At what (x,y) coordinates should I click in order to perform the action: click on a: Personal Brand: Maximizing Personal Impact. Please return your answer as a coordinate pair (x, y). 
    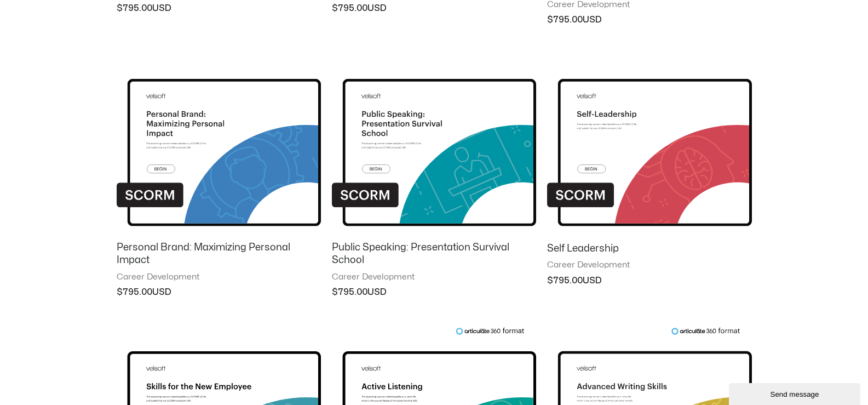
    Looking at the image, I should click on (218, 257).